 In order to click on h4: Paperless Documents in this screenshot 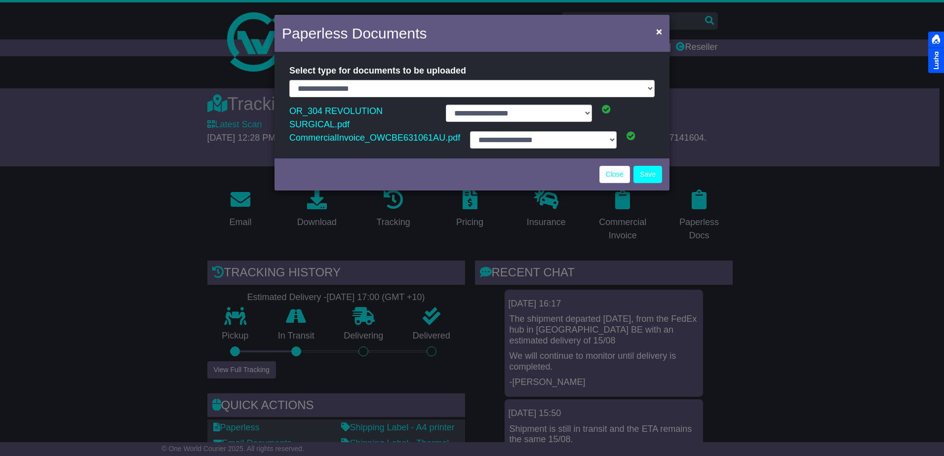, I will do `click(354, 33)`.